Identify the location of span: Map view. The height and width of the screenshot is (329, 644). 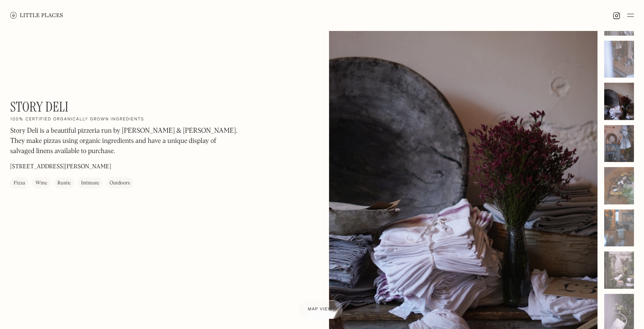
(320, 309).